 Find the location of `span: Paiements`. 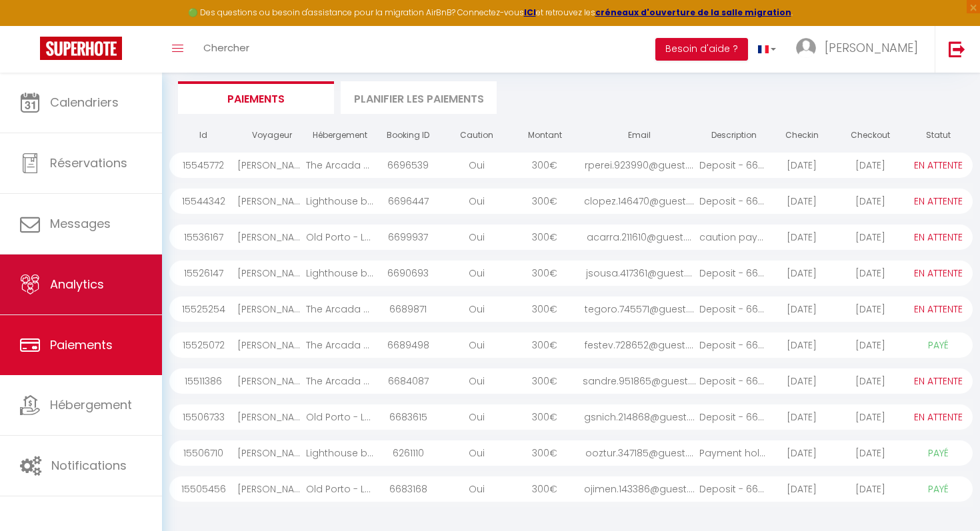

span: Paiements is located at coordinates (81, 344).